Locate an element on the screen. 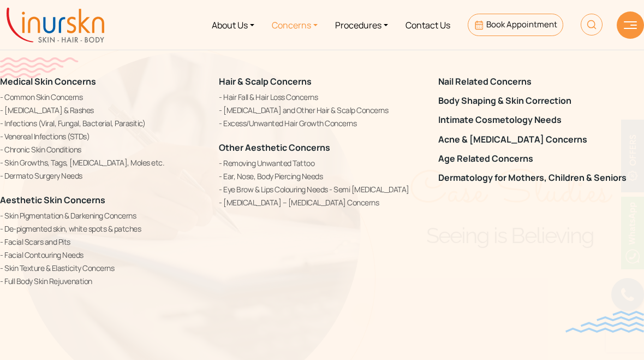 The image size is (644, 360). a: Removing Unwanted Tattoo is located at coordinates (321, 163).